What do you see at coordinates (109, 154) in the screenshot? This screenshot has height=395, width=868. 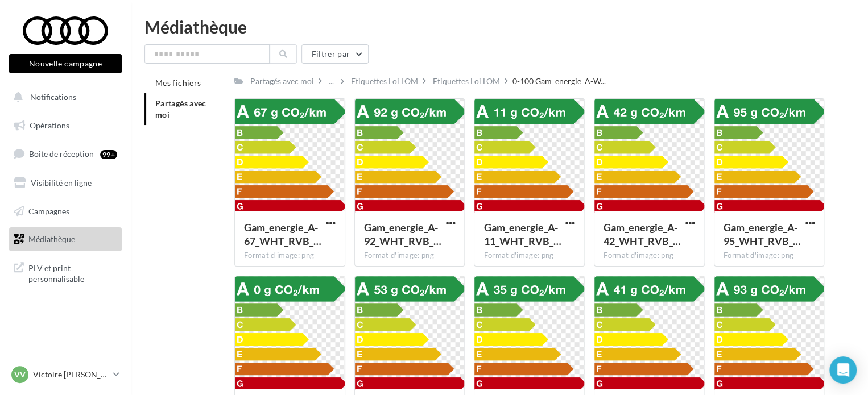 I see `div: 99+` at bounding box center [109, 154].